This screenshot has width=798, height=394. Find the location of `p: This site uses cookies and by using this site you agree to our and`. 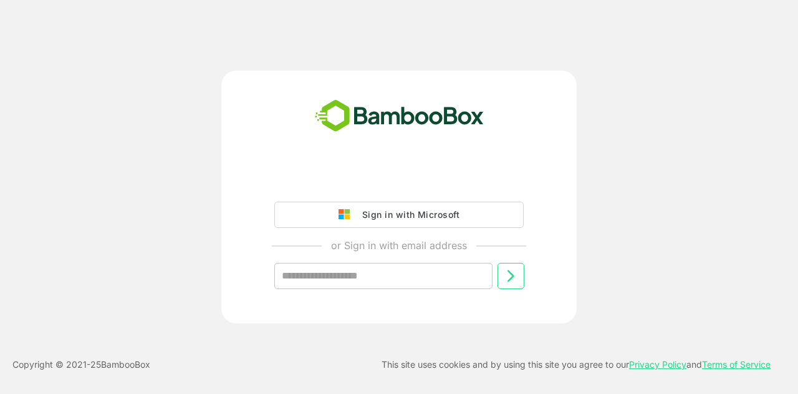

p: This site uses cookies and by using this site you agree to our and is located at coordinates (576, 364).